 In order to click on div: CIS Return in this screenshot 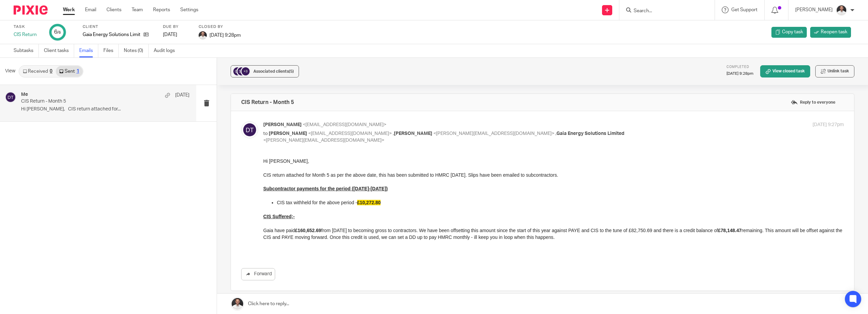, I will do `click(27, 34)`.